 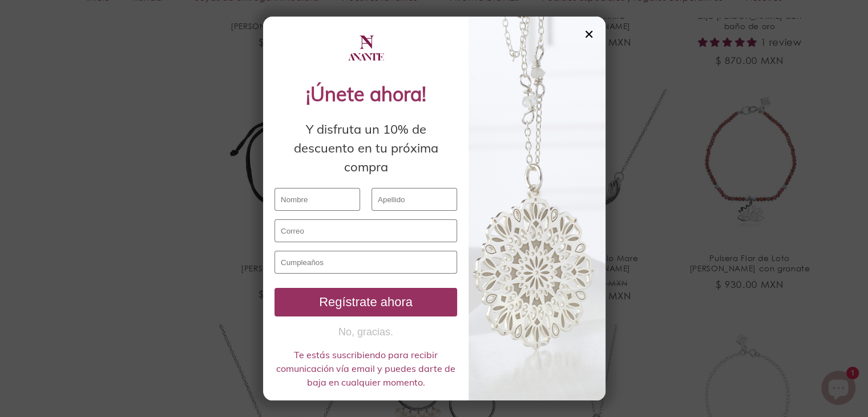 I want to click on input: Cumpleaños, so click(x=366, y=262).